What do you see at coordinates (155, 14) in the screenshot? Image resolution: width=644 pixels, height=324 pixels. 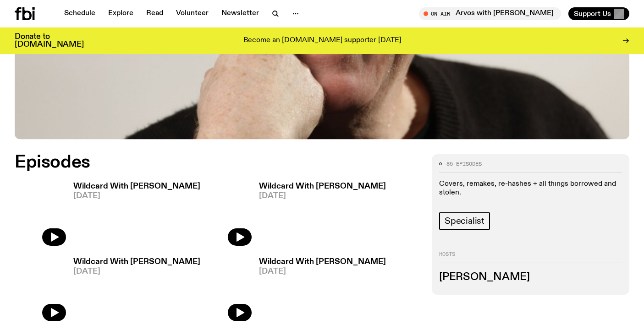 I see `a: Read` at bounding box center [155, 14].